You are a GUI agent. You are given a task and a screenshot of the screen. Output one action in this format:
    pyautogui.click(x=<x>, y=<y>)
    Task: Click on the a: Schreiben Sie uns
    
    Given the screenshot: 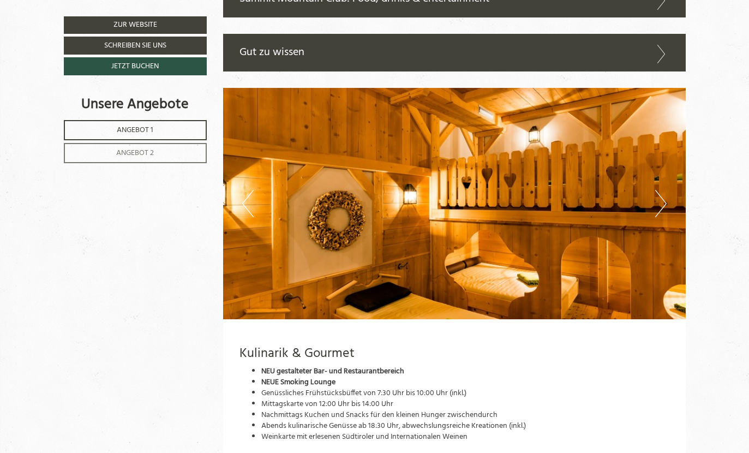 What is the action you would take?
    pyautogui.click(x=135, y=45)
    